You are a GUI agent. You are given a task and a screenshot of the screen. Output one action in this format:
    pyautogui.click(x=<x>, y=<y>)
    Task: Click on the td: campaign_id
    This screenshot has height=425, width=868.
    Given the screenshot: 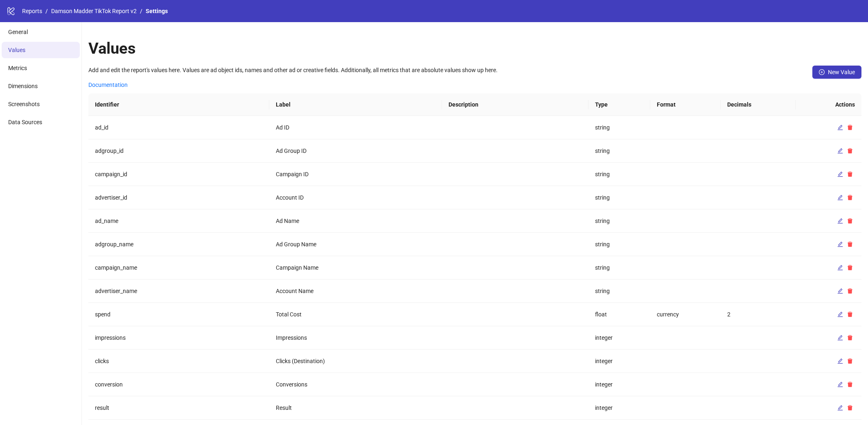 What is the action you would take?
    pyautogui.click(x=179, y=174)
    